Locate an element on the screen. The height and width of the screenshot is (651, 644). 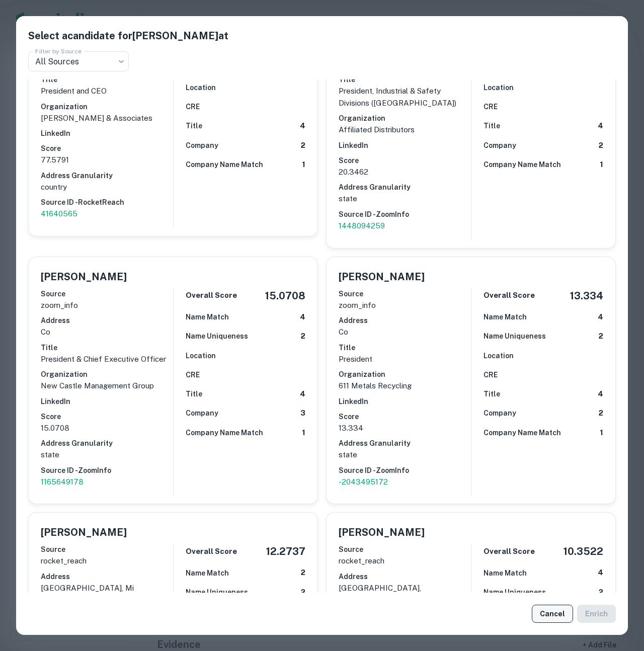
p: rocket_reach is located at coordinates (404, 561).